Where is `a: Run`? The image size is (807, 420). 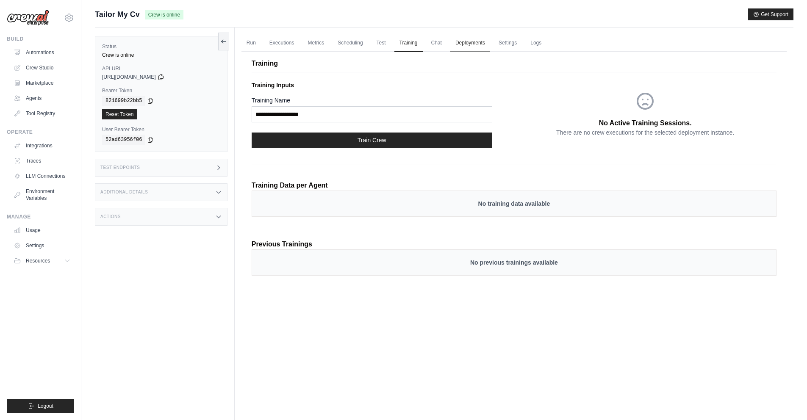
a: Run is located at coordinates (251, 43).